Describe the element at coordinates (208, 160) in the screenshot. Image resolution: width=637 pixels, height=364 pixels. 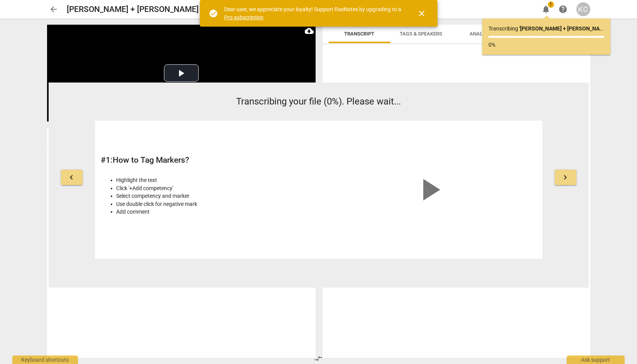
I see `h2: # 1 : How to Tag Markers?` at that location.